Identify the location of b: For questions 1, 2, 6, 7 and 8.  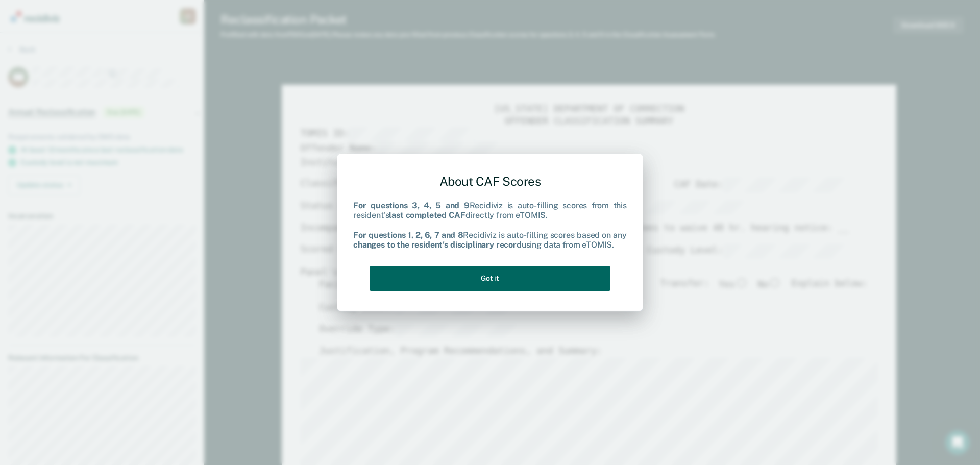
(408, 235).